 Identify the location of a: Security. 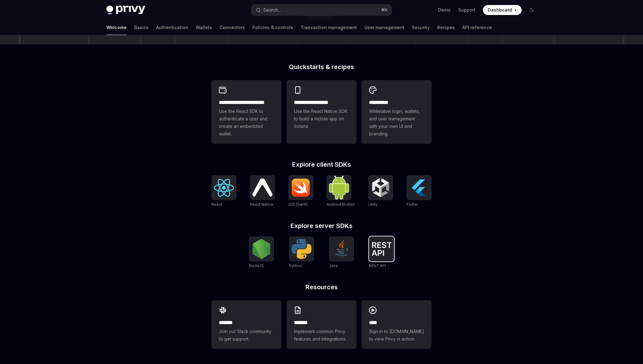
(421, 28).